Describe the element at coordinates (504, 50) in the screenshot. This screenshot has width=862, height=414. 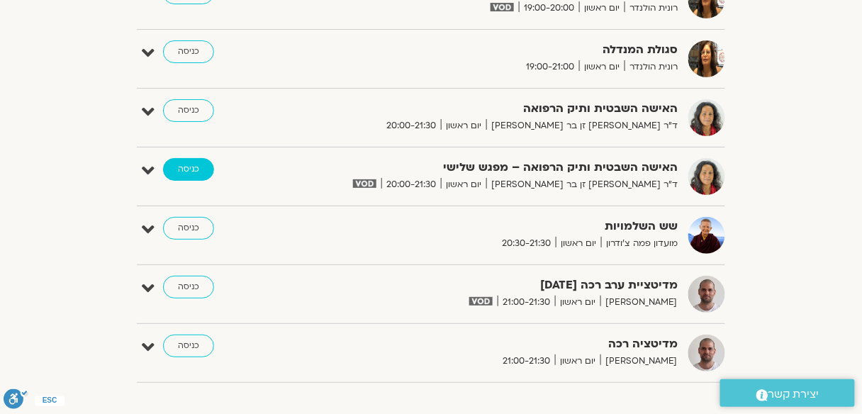
I see `strong: סגולת המנדלה` at that location.